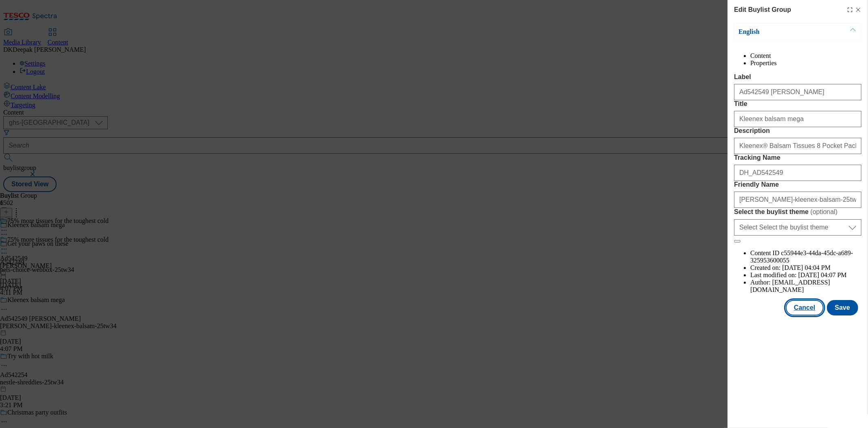  What do you see at coordinates (797, 92) in the screenshot?
I see `input: Enter Label` at bounding box center [797, 92].